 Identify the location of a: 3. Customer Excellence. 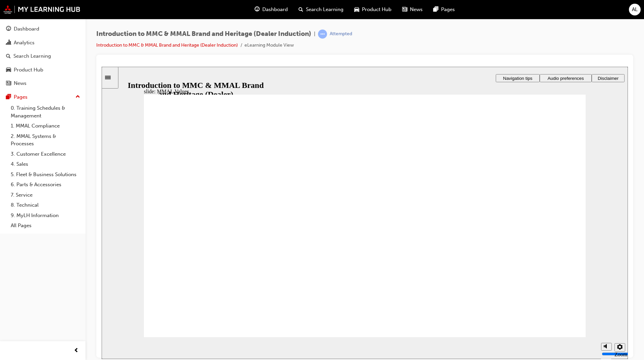
(45, 154).